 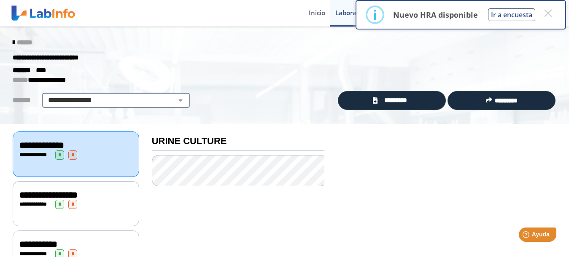 I want to click on div: i, so click(x=375, y=15).